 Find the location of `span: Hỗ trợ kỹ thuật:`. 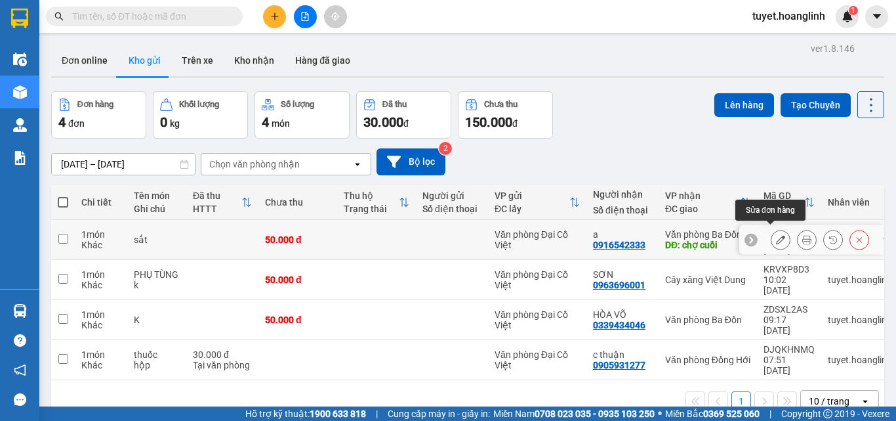

span: Hỗ trợ kỹ thuật: is located at coordinates (306, 413).